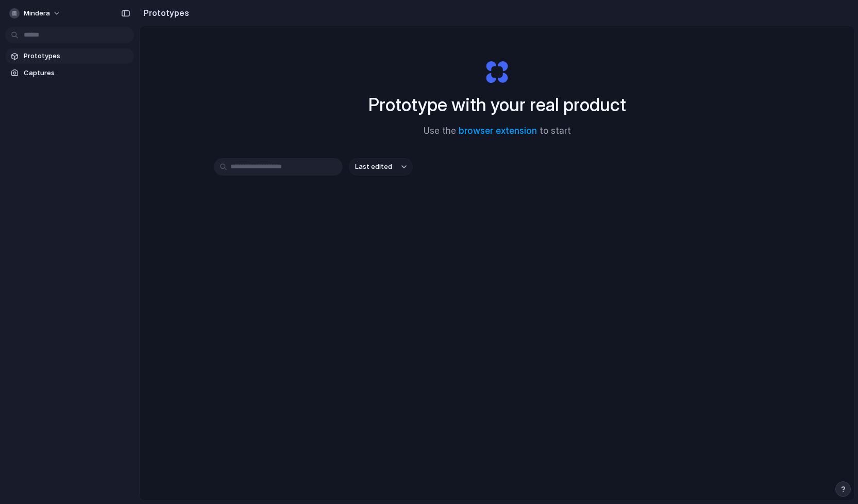 This screenshot has height=504, width=858. What do you see at coordinates (164, 13) in the screenshot?
I see `h2: Prototypes` at bounding box center [164, 13].